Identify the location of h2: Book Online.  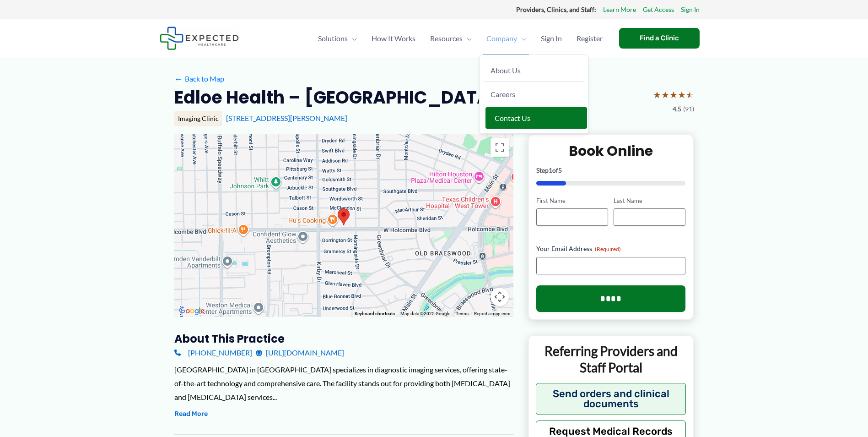
(610, 151).